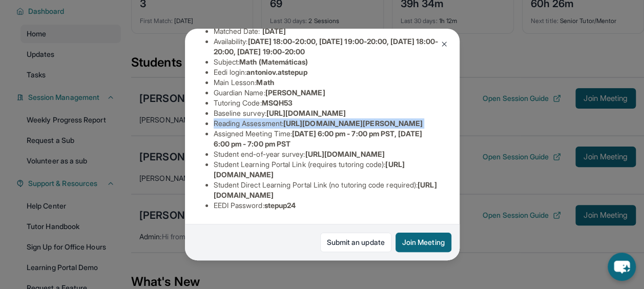  What do you see at coordinates (327, 93) in the screenshot?
I see `li: Guardian Name :` at bounding box center [327, 93].